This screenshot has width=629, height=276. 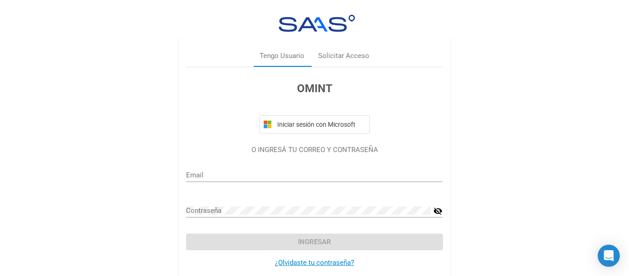 What do you see at coordinates (314, 242) in the screenshot?
I see `button: Ingresar` at bounding box center [314, 242].